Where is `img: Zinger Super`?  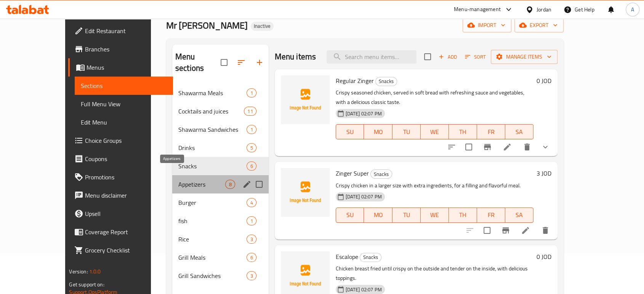 img: Zinger Super is located at coordinates (305, 192).